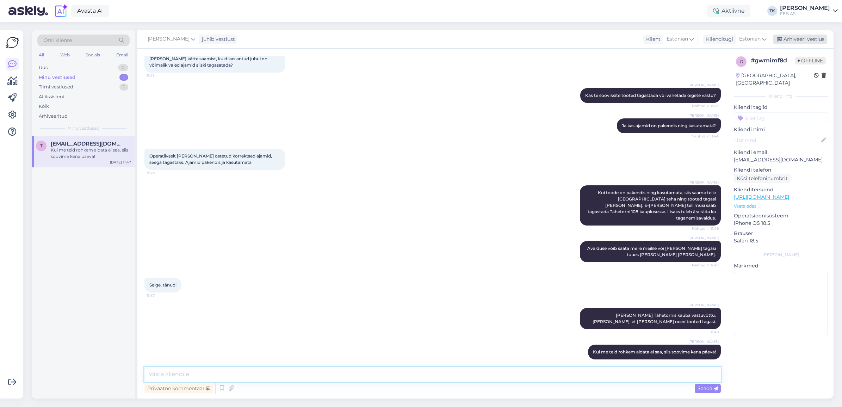  I want to click on span: Ja kas ajamid on pakendis ning kasutamata?, so click(669, 125).